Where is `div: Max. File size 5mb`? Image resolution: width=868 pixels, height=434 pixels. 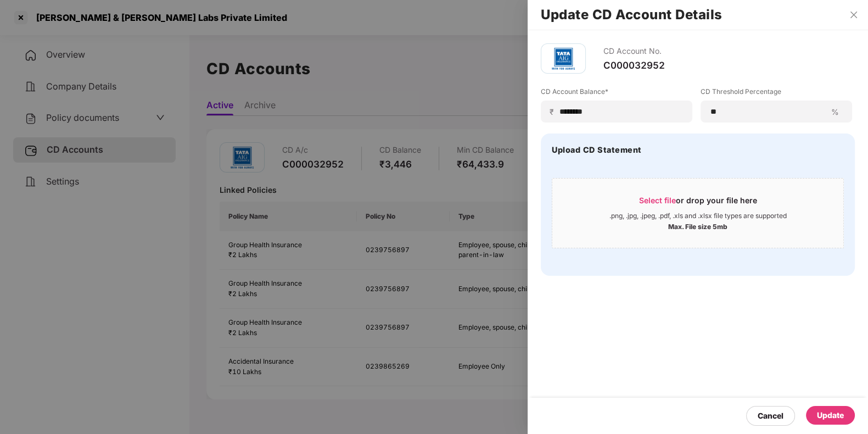
div: Max. File size 5mb is located at coordinates (698, 226).